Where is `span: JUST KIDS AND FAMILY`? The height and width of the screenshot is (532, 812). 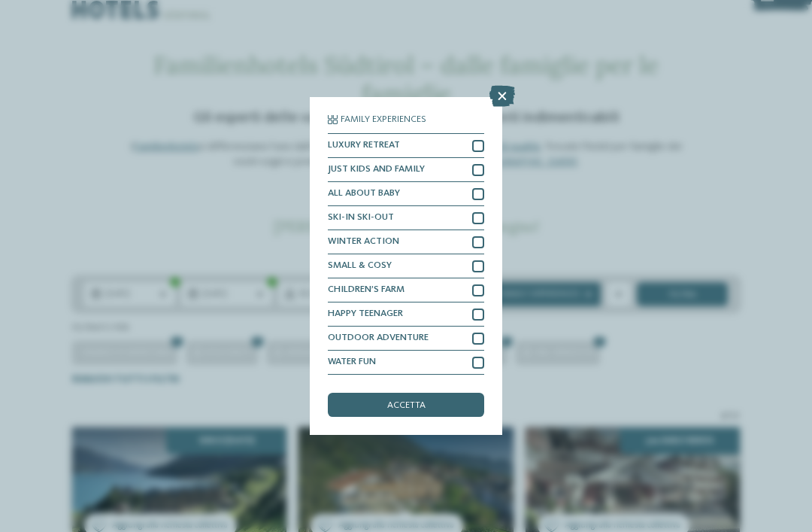 span: JUST KIDS AND FAMILY is located at coordinates (376, 170).